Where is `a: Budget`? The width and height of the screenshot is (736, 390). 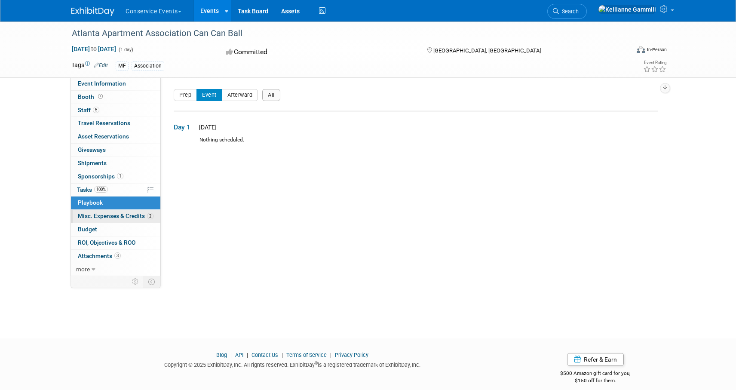 a: Budget is located at coordinates (116, 230).